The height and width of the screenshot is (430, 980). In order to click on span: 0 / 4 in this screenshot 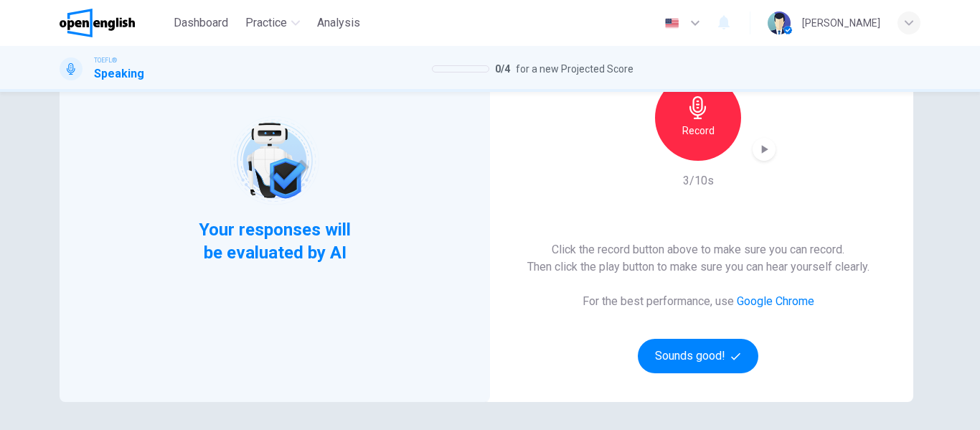, I will do `click(503, 69)`.